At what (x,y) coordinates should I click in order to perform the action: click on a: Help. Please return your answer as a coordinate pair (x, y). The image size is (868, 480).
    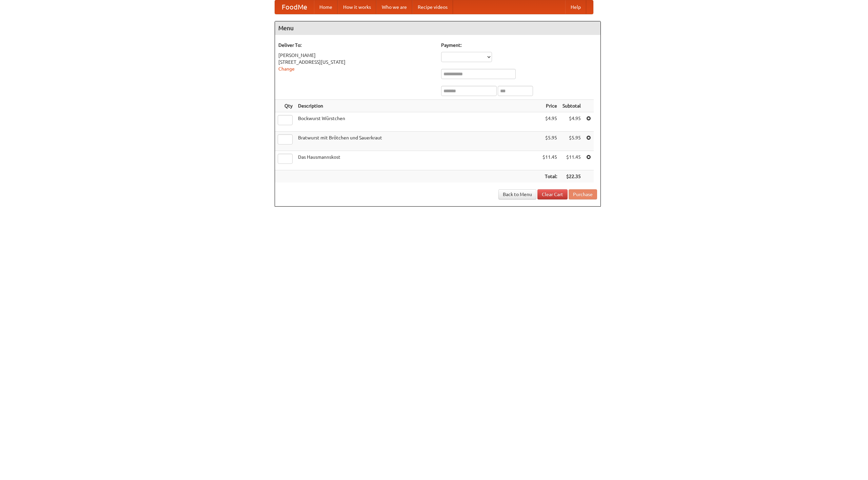
    Looking at the image, I should click on (575, 7).